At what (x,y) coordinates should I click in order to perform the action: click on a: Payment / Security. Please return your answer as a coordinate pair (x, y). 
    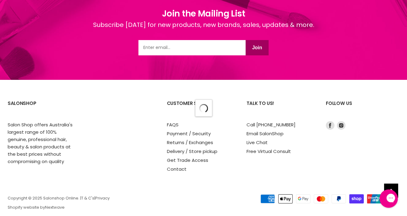
    Looking at the image, I should click on (189, 133).